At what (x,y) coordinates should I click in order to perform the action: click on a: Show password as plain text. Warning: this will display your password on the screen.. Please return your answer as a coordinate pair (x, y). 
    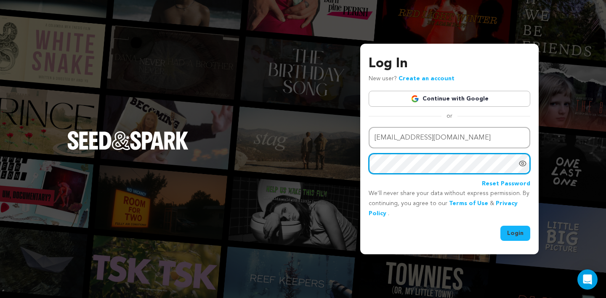
    Looking at the image, I should click on (523, 164).